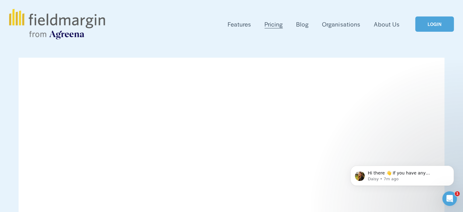  I want to click on p: Hi there 👋 If you have any questions about our pricing or which plan is right for you, I’m here t..., so click(66, 20).